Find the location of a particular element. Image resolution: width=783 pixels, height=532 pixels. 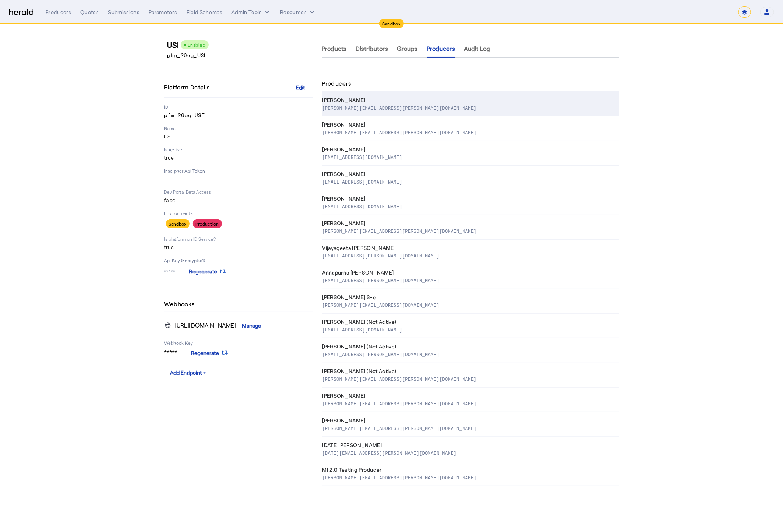

button: Manage is located at coordinates (252, 325).